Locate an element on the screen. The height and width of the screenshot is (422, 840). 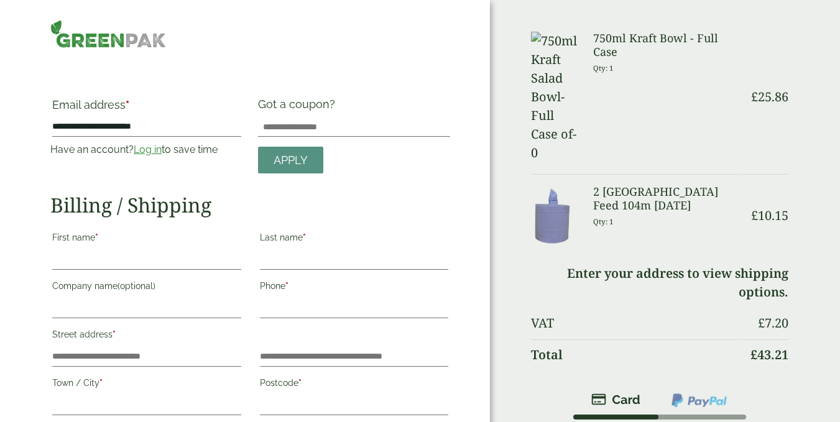
bdi: 25.86 is located at coordinates (769, 96).